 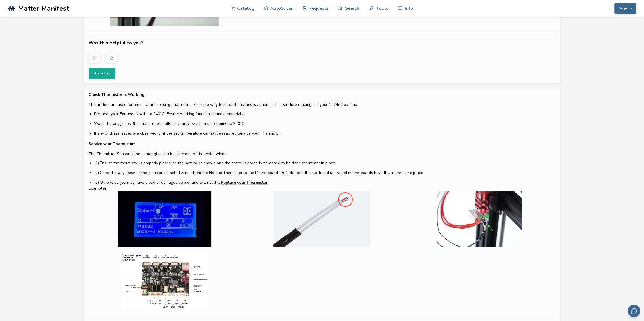 What do you see at coordinates (634, 311) in the screenshot?
I see `button: Send feedback via email` at bounding box center [634, 311].